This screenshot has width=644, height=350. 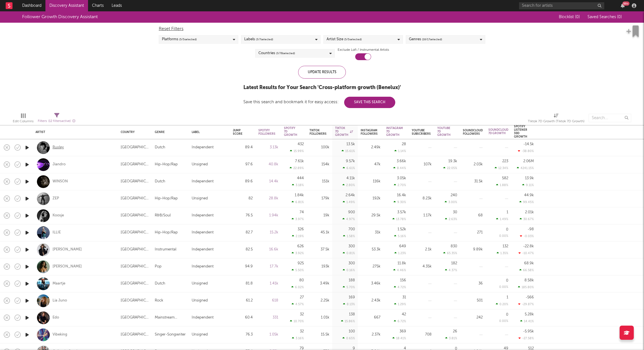 What do you see at coordinates (267, 132) in the screenshot?
I see `div: Spotify Followers` at bounding box center [267, 132].